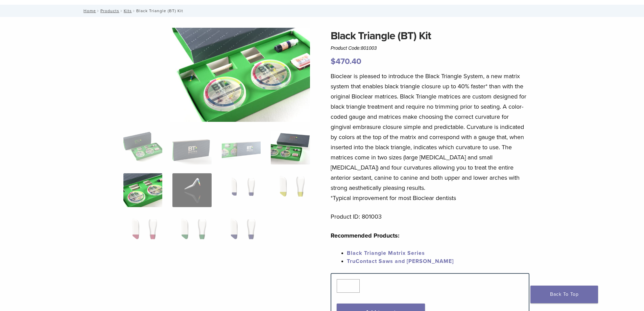  I want to click on p: Product ID: 801003, so click(430, 216).